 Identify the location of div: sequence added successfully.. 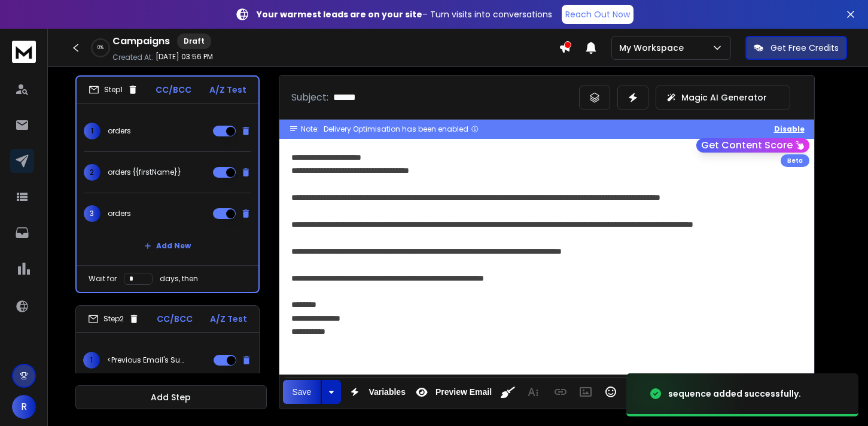
(734, 393).